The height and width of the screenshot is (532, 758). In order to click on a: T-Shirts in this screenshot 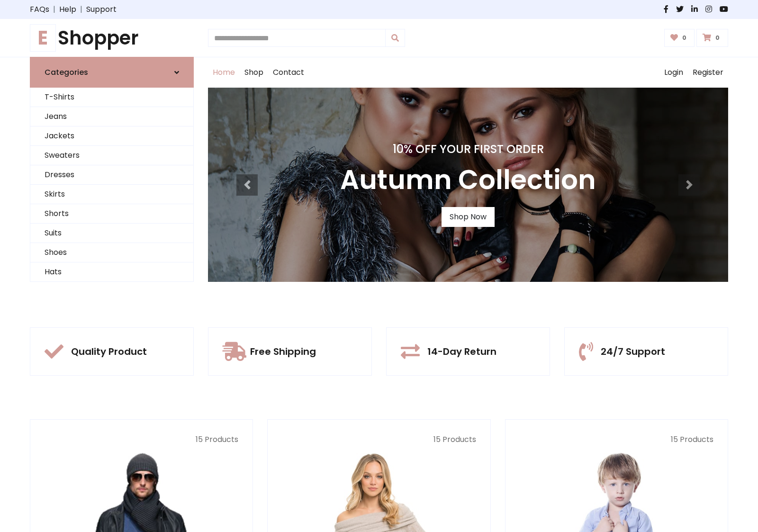, I will do `click(112, 97)`.